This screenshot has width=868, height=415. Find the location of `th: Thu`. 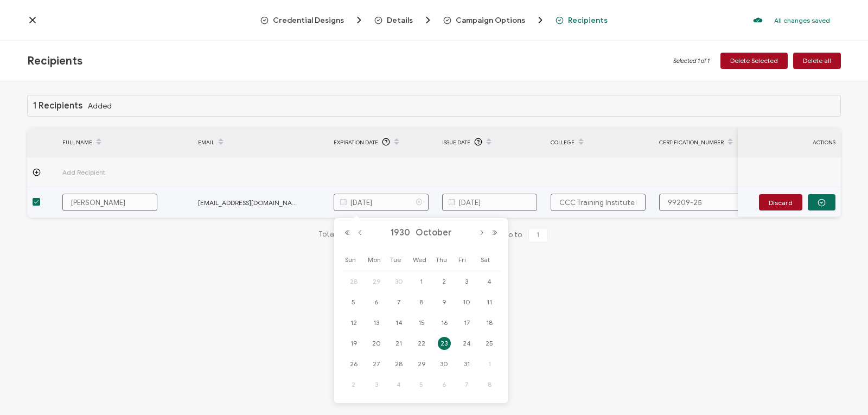

th: Thu is located at coordinates (444, 260).